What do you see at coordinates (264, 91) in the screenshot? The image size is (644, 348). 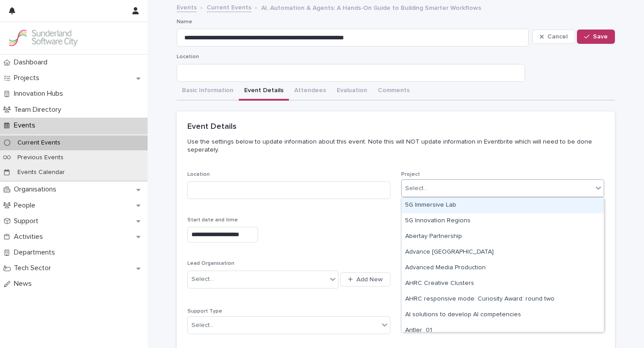 I see `button: Event Details` at bounding box center [264, 91].